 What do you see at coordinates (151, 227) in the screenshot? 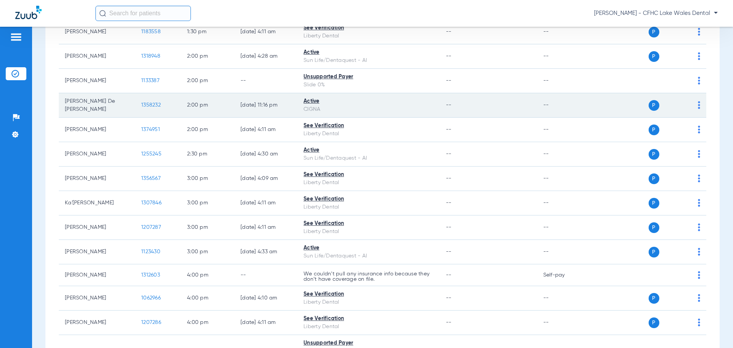
I see `span: 1207287` at bounding box center [151, 227].